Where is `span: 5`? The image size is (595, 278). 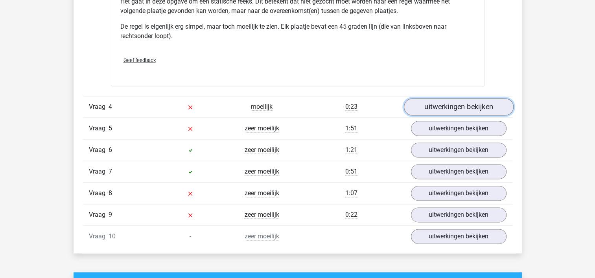
span: 5 is located at coordinates (110, 128).